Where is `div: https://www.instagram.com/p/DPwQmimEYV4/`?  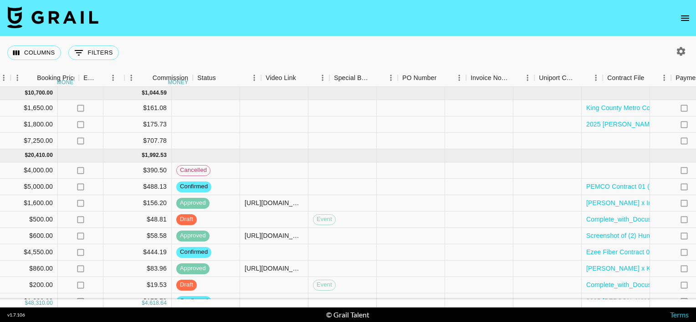 div: https://www.instagram.com/p/DPwQmimEYV4/ is located at coordinates (274, 203).